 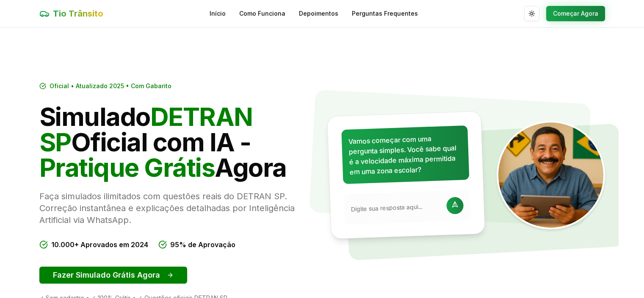 I want to click on a: Início, so click(x=218, y=14).